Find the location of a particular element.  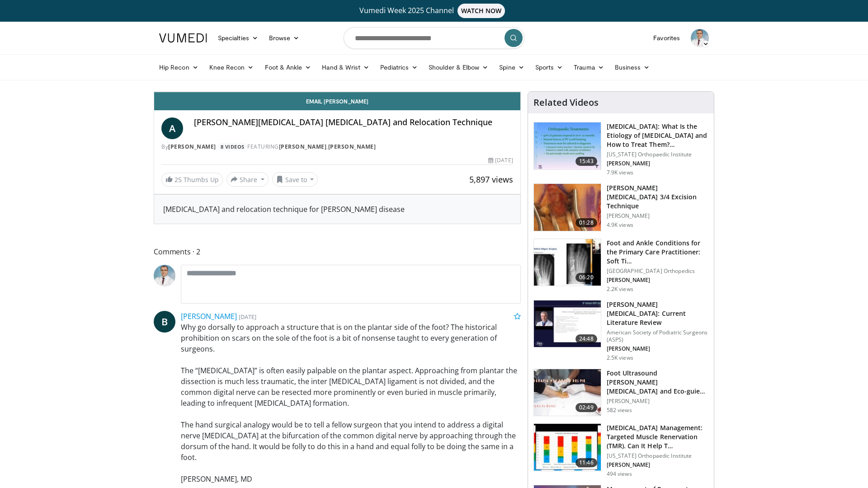

a: A is located at coordinates (173, 128).